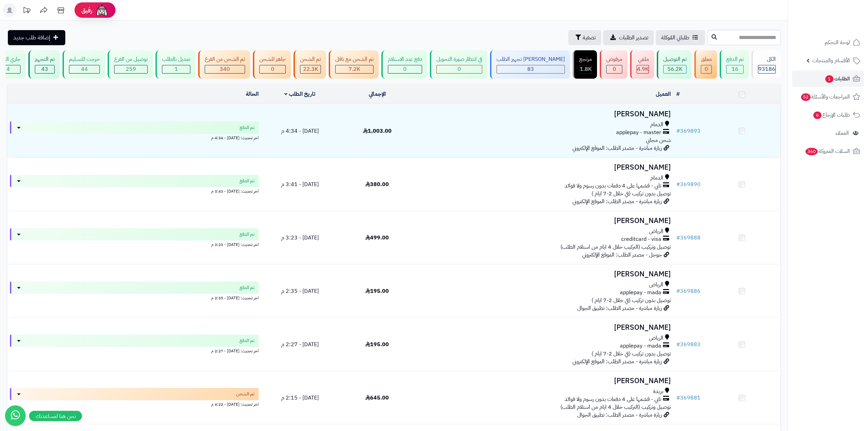 The image size is (868, 431). What do you see at coordinates (634, 38) in the screenshot?
I see `span: تصدير الطلبات` at bounding box center [634, 38].